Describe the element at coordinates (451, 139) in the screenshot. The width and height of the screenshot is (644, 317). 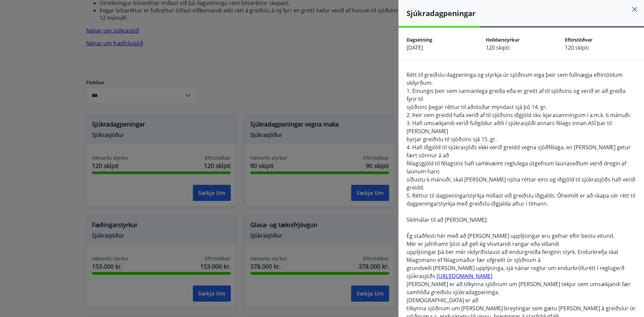
I see `span: byrjar greiðslu til sjóðsins sjá 15. gr.` at that location.